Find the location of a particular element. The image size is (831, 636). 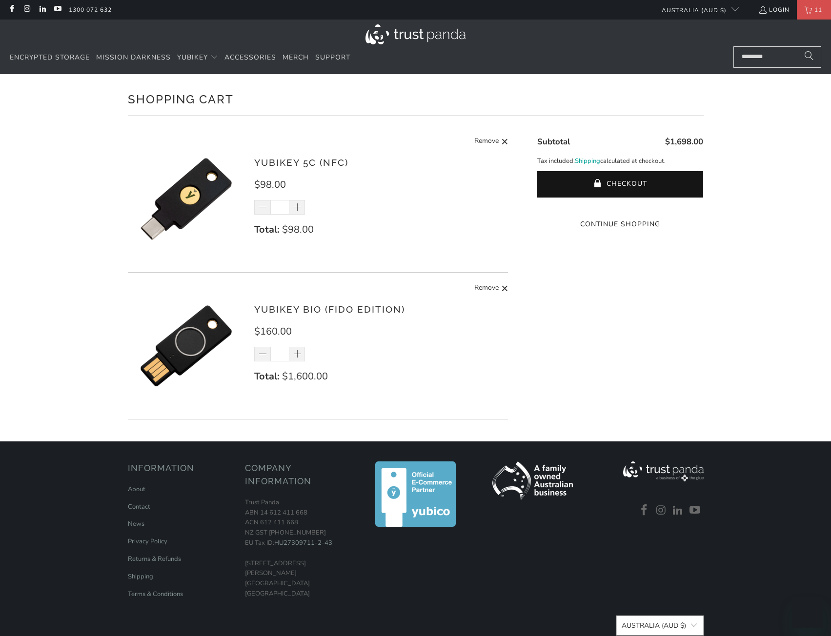

p: Tax included. calculated at checkout. is located at coordinates (620, 161).